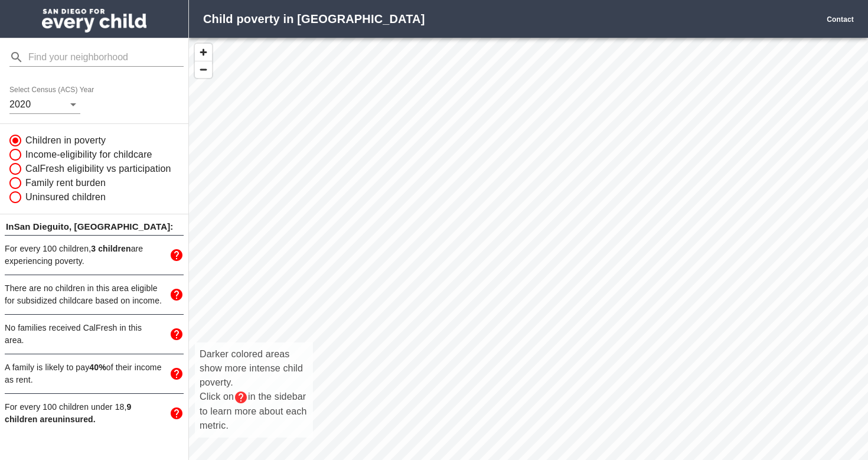  What do you see at coordinates (68, 413) in the screenshot?
I see `strong: uninsured.` at bounding box center [68, 413].